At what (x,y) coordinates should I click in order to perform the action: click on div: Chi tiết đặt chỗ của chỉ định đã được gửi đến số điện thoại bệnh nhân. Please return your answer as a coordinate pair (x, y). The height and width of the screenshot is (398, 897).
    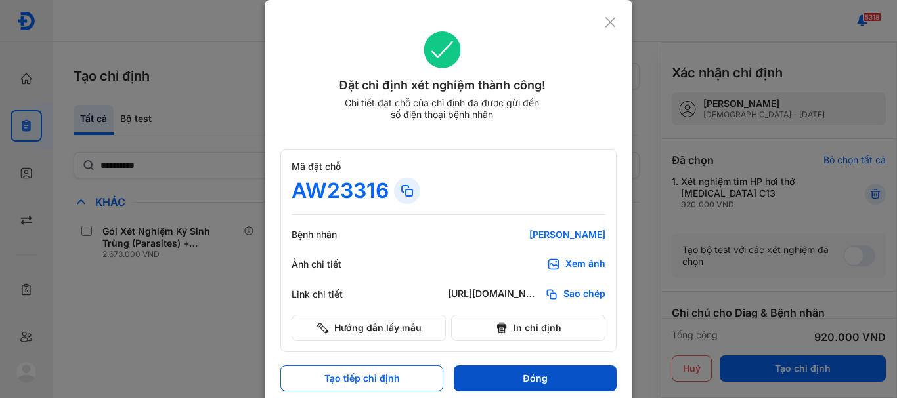
    Looking at the image, I should click on (442, 109).